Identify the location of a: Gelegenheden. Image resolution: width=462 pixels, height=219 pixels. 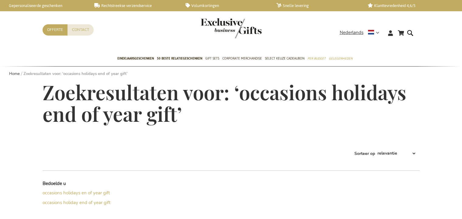
(340, 59).